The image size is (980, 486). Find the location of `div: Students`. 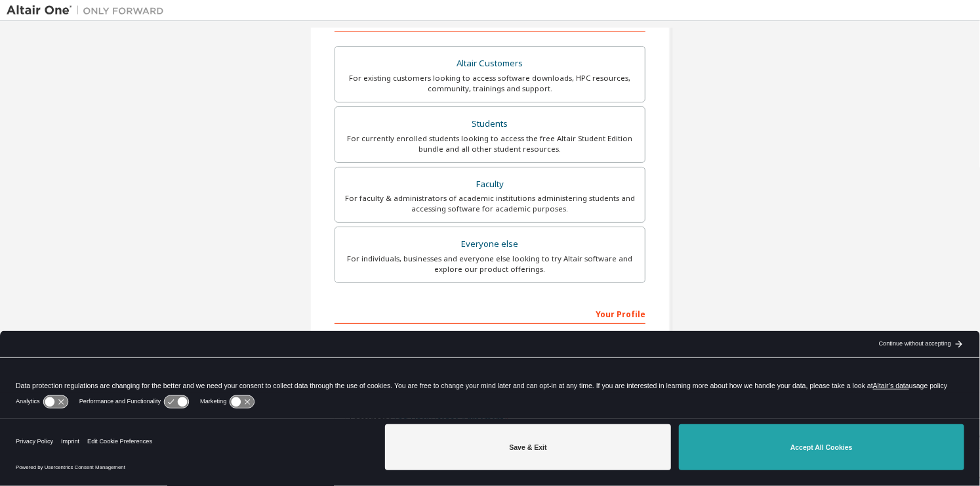

div: Students is located at coordinates (490, 124).